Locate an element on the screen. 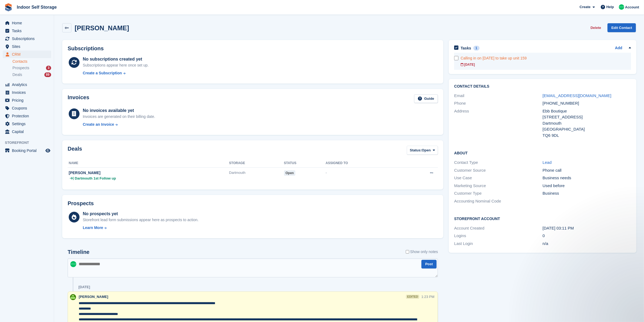  div: 1 is located at coordinates (476, 48).